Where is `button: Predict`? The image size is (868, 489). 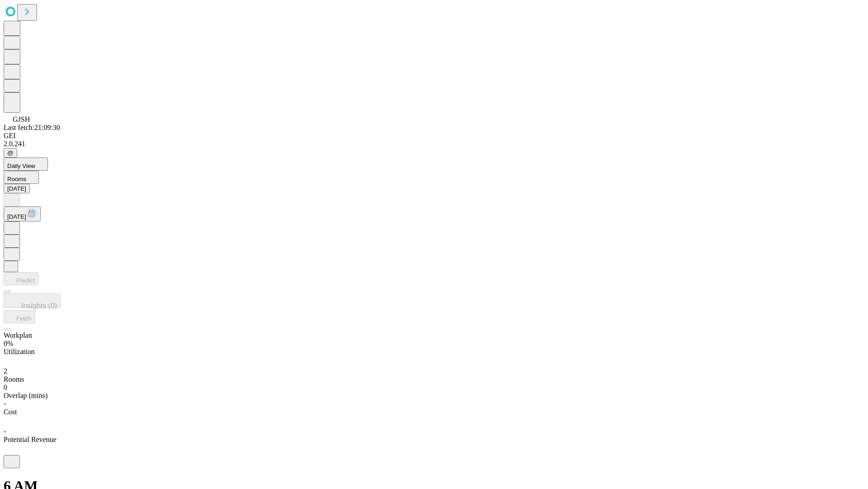
button: Predict is located at coordinates (21, 278).